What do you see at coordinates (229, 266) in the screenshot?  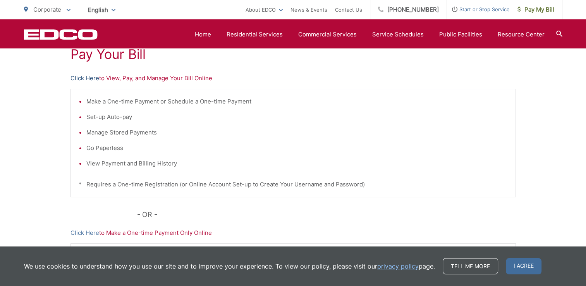 I see `p: We use cookies to understand how you use our site and to improve your experience. To view our pol...` at bounding box center [229, 266].